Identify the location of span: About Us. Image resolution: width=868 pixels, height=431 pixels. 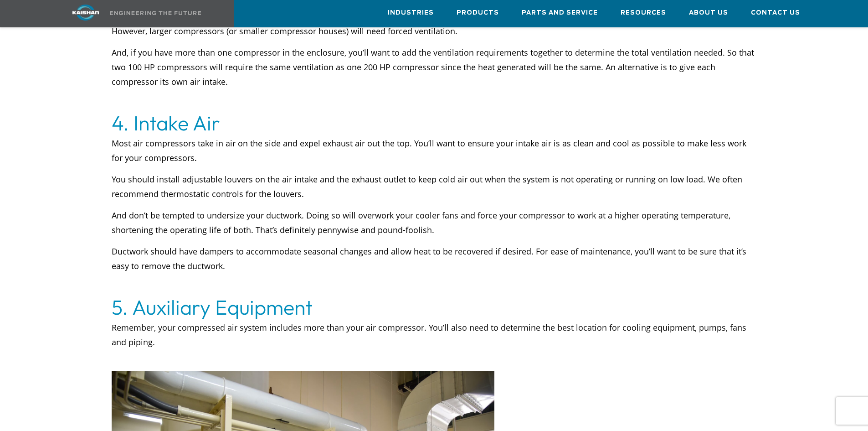
(709, 13).